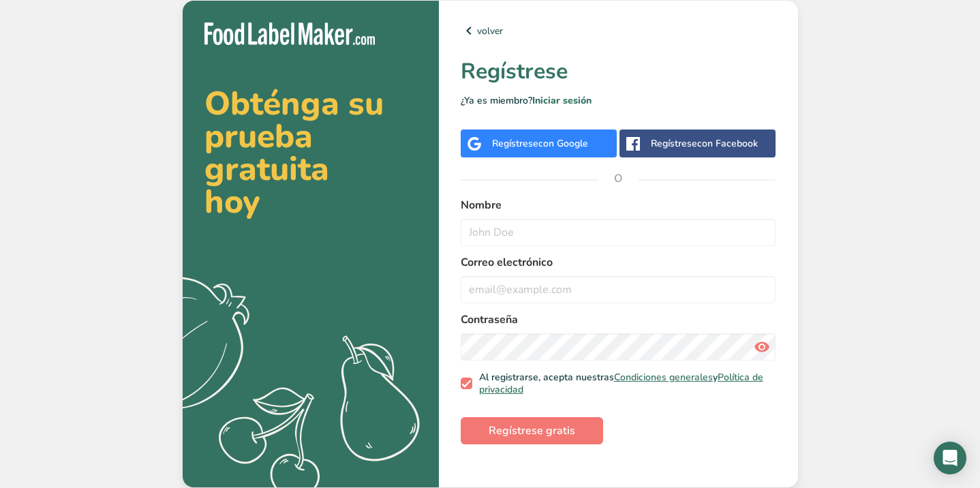 This screenshot has height=488, width=980. Describe the element at coordinates (311, 152) in the screenshot. I see `h2: Obténga su prueba gratuita hoy` at that location.